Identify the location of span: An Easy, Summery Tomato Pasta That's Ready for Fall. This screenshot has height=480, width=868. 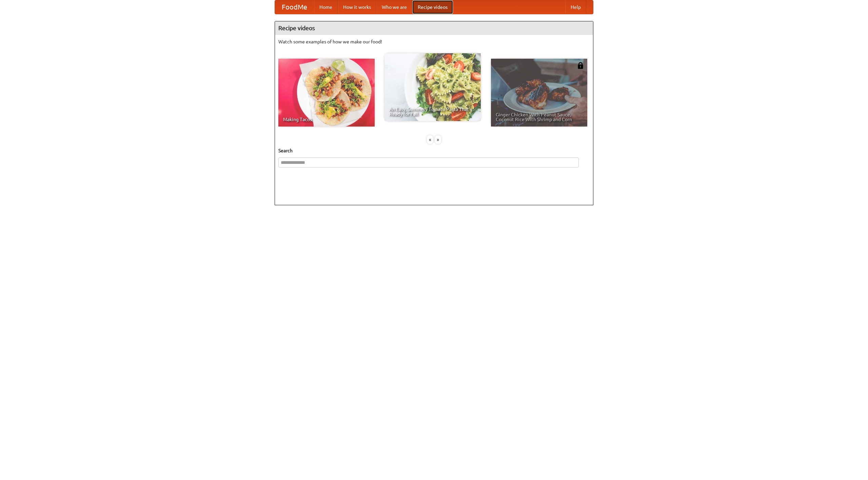
(433, 112).